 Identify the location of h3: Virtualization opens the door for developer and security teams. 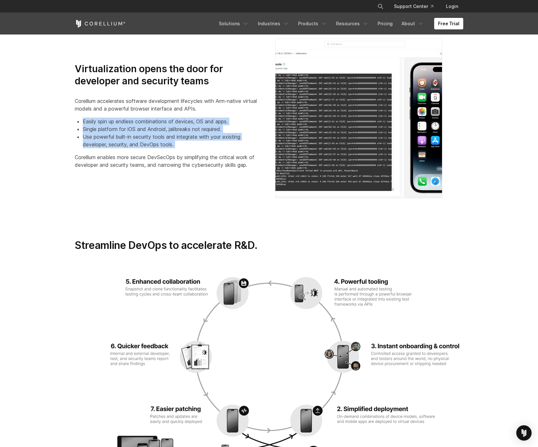
(169, 75).